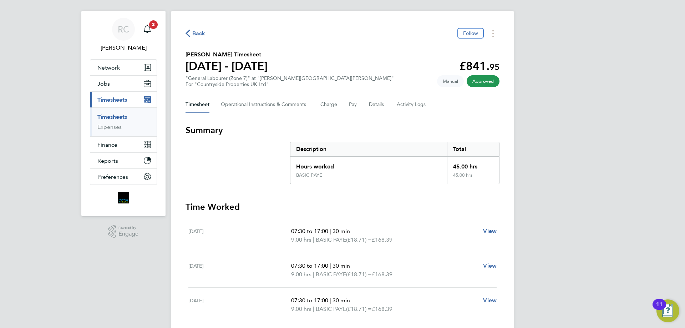 The height and width of the screenshot is (328, 685). Describe the element at coordinates (153, 25) in the screenshot. I see `span: 2` at that location.